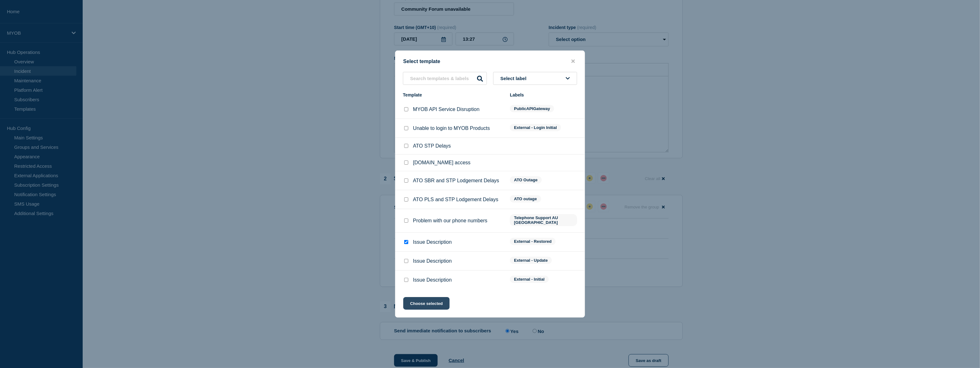 This screenshot has width=980, height=368. I want to click on input: my.myob.com access checkbox, so click(406, 163).